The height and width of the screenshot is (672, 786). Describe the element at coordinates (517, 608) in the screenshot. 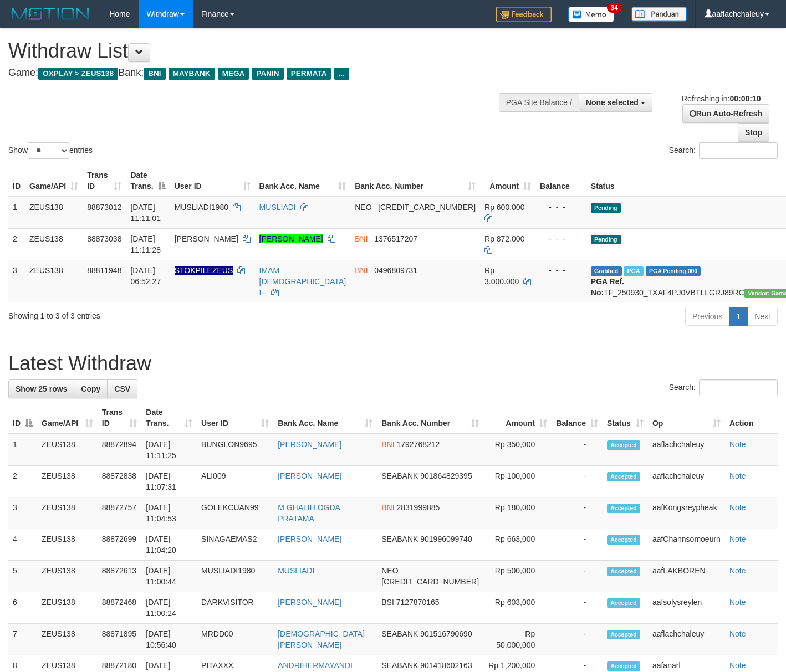

I see `td: Rp 603,000` at that location.